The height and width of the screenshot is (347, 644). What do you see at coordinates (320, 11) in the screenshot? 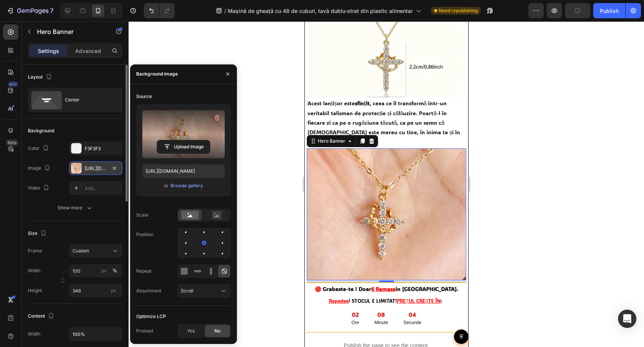
I see `span: Mașină de gheață cu 48 de cuburi, tavă dublu-strat din plastic alimentar` at bounding box center [320, 11].